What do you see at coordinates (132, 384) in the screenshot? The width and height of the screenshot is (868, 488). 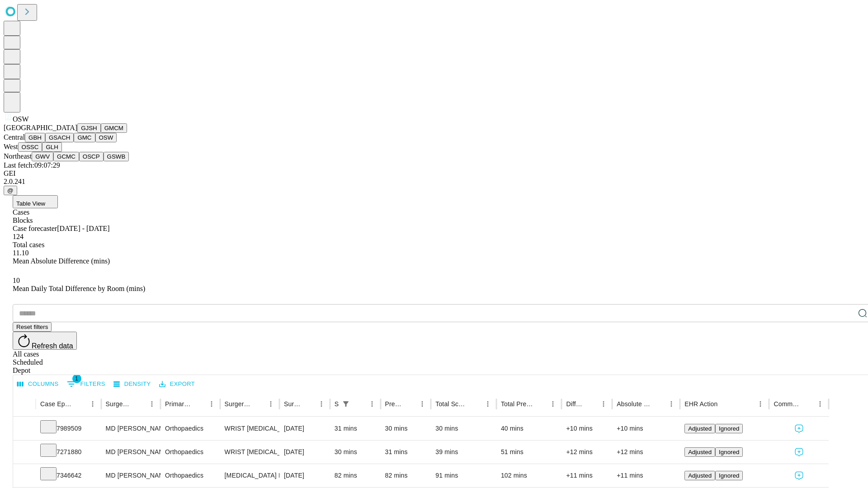 I see `button: Density` at bounding box center [132, 384].